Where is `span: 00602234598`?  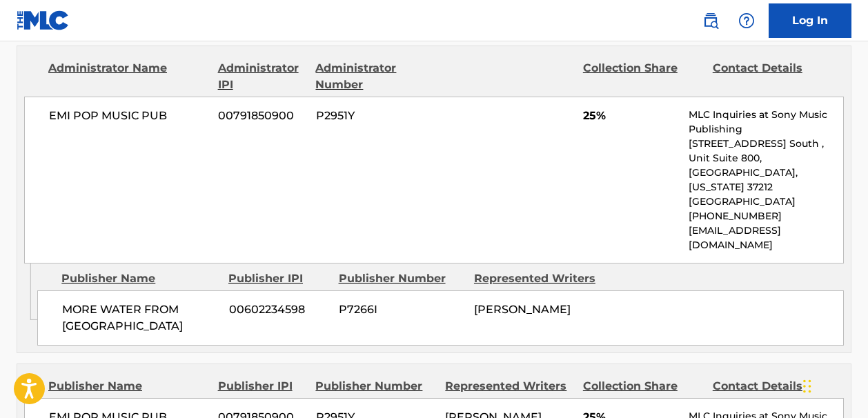 span: 00602234598 is located at coordinates (278, 309).